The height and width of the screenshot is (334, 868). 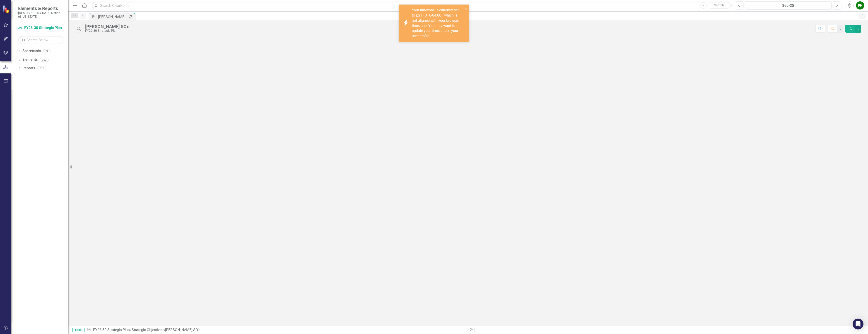 I want to click on button: Search, so click(x=719, y=5).